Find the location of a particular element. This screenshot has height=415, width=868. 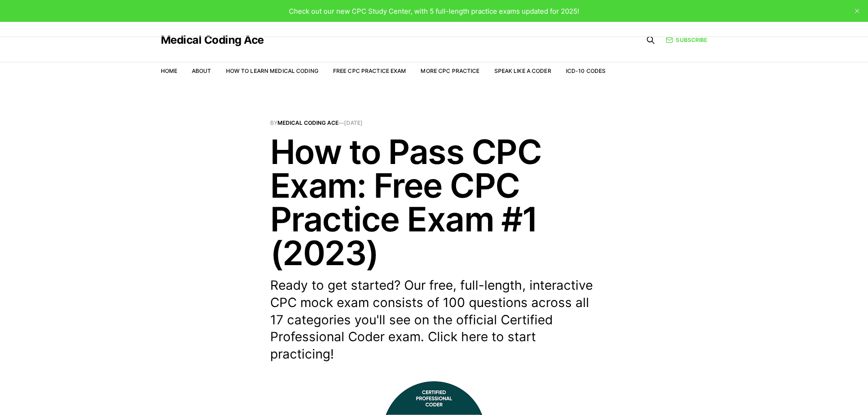

span: By — is located at coordinates (434, 123).